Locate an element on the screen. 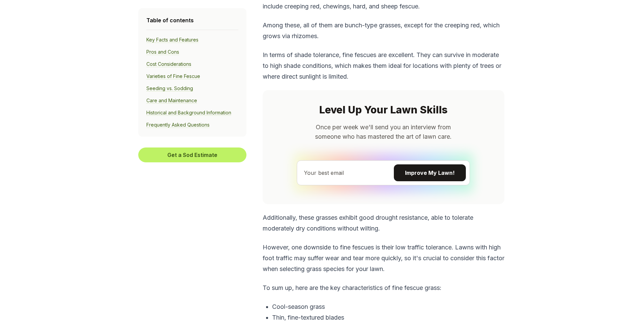  a: Seeding vs. Sodding is located at coordinates (169, 89).